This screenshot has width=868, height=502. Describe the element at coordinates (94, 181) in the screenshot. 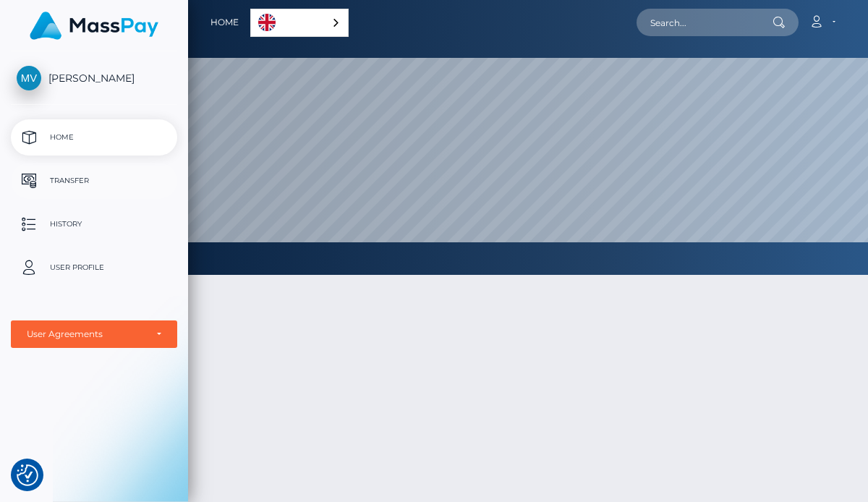

I see `a: Transfer` at that location.